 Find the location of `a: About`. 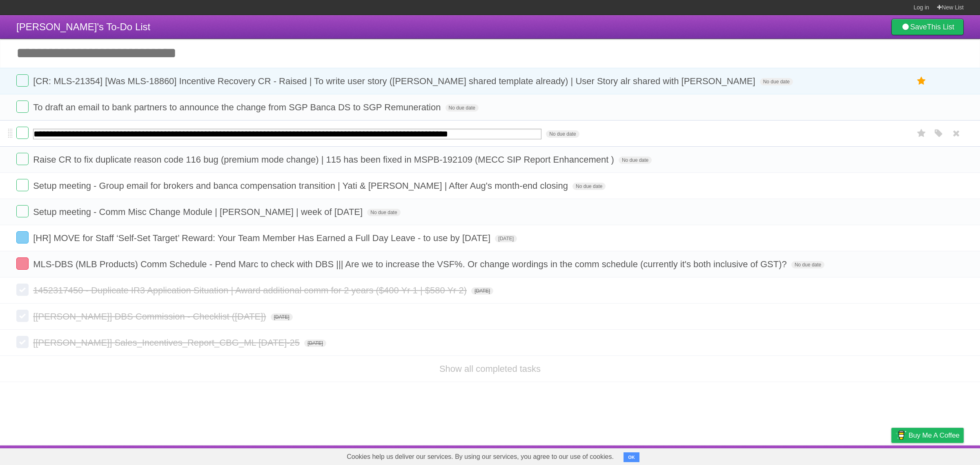

a: About is located at coordinates (791, 455).